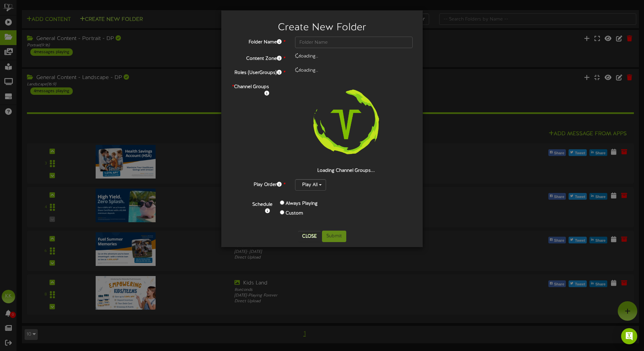 Image resolution: width=644 pixels, height=351 pixels. Describe the element at coordinates (262, 204) in the screenshot. I see `b: Schedule` at that location.